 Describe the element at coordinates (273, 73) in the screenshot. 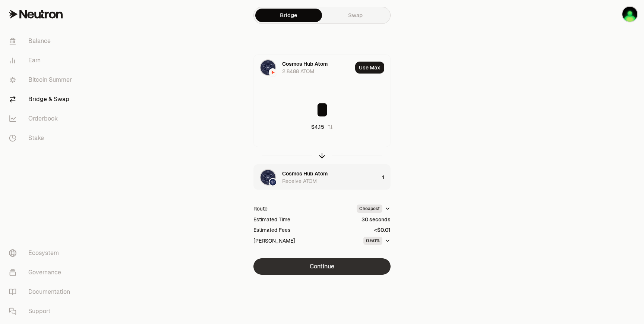

I see `img: Neutron Logo` at that location.